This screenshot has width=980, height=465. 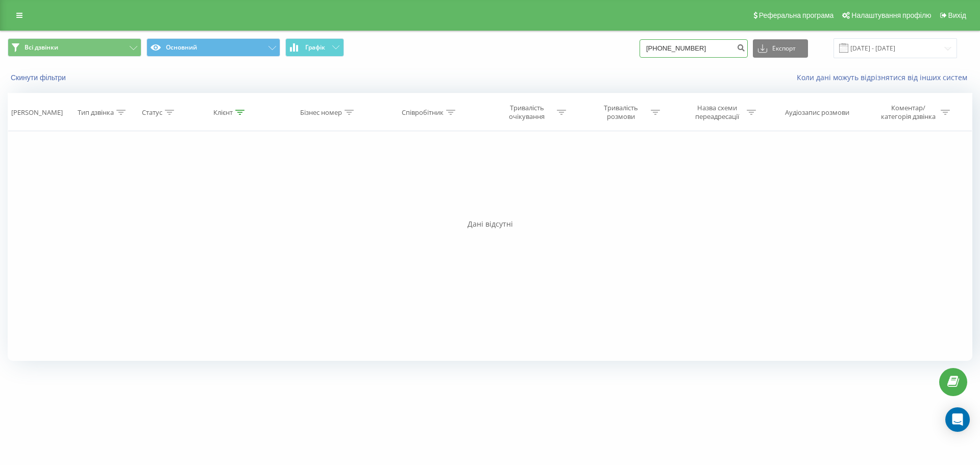 I want to click on div: Співробітник, so click(x=422, y=112).